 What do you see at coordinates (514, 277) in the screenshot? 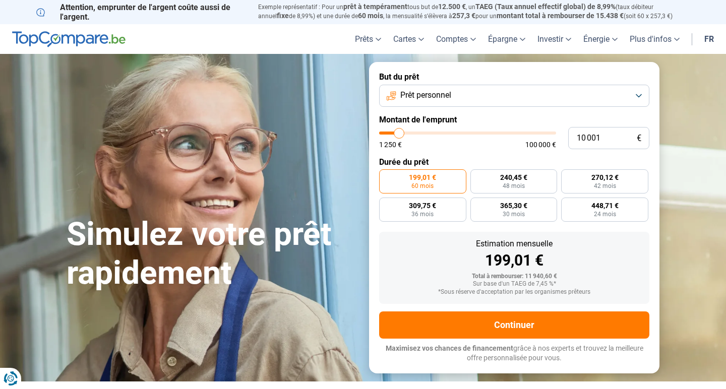
I see `div: Total à rembourser: 11 940,60 €` at bounding box center [514, 277].